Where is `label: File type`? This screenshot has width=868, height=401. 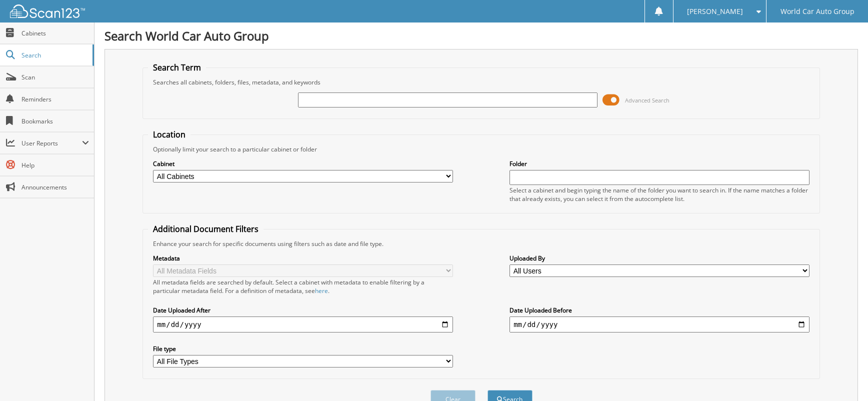 label: File type is located at coordinates (303, 348).